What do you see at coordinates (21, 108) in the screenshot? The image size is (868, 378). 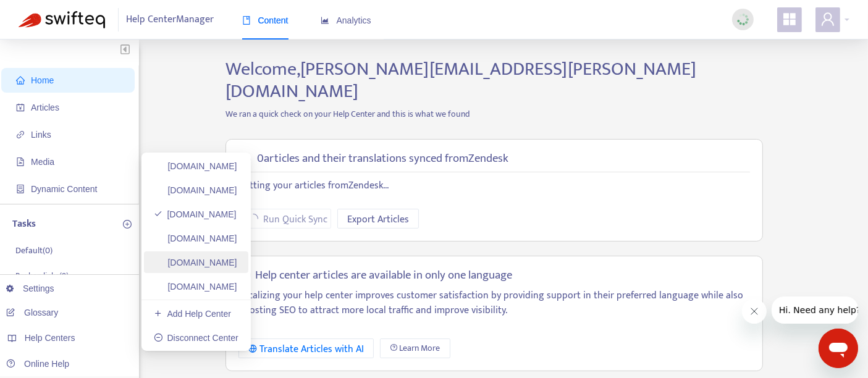 I see `span: account-book` at bounding box center [21, 108].